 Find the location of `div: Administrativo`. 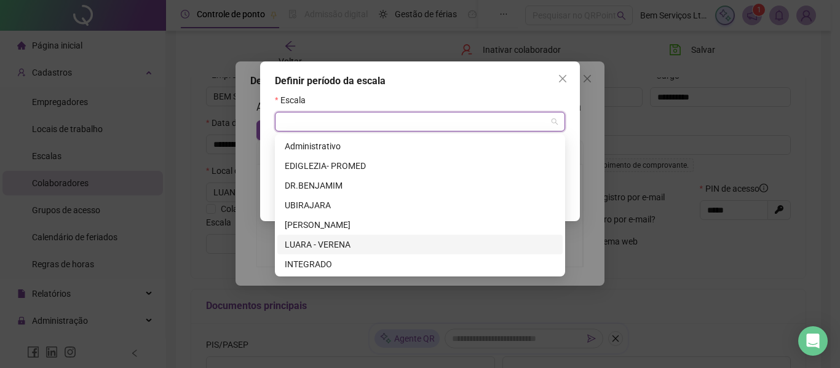

div: Administrativo is located at coordinates (420, 146).